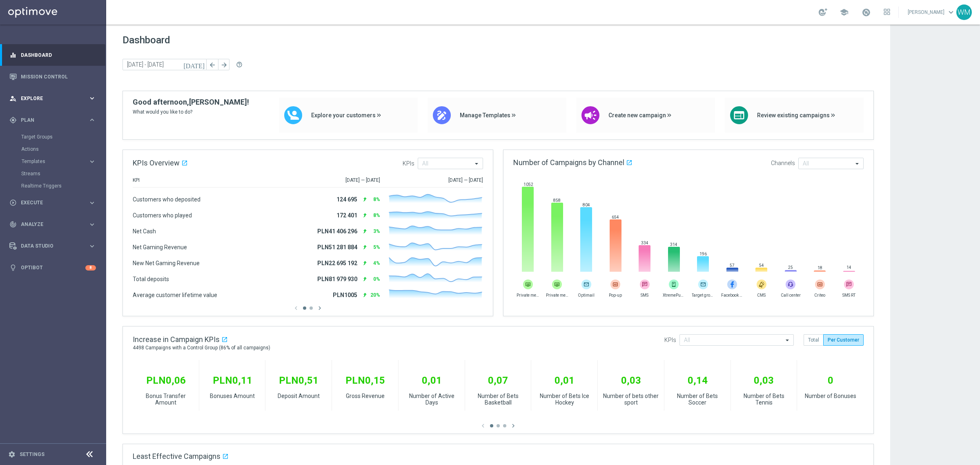 This screenshot has height=465, width=980. What do you see at coordinates (13, 224) in the screenshot?
I see `i: track_changes` at bounding box center [13, 224].